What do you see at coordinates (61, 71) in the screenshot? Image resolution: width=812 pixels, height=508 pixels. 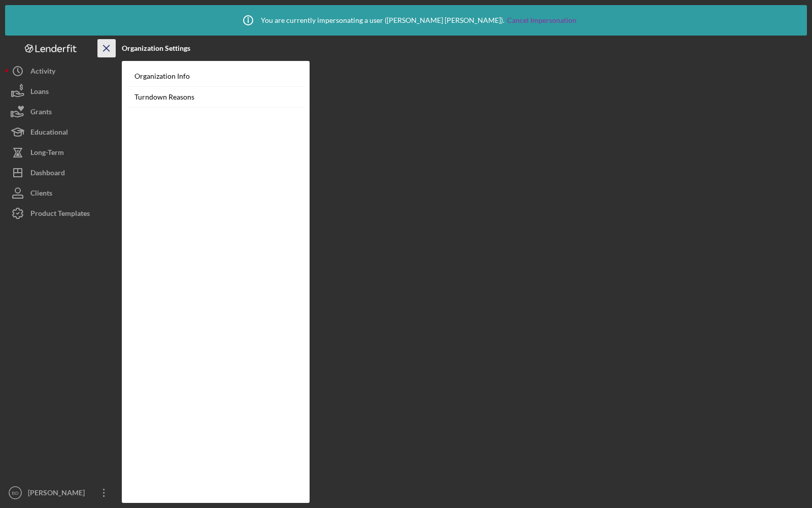 I see `button: Activity` at bounding box center [61, 71].